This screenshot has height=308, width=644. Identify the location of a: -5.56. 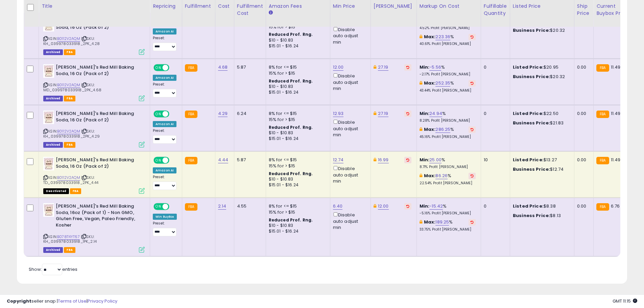
(435, 67).